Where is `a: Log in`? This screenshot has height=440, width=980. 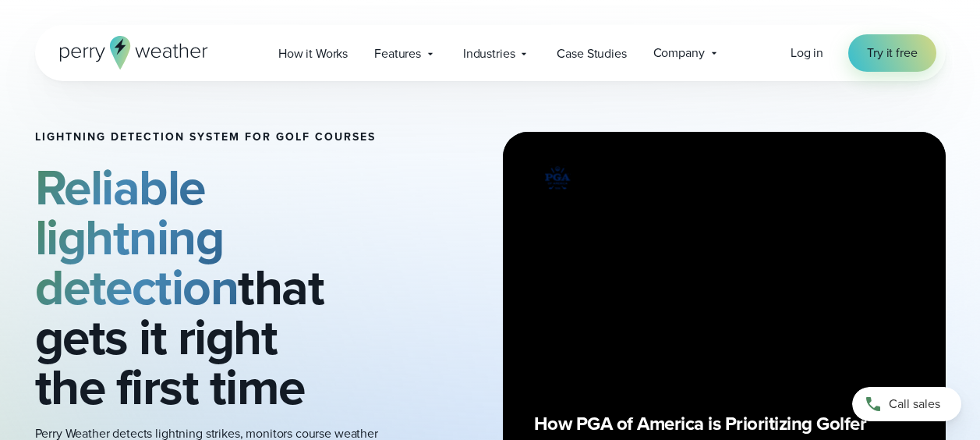 a: Log in is located at coordinates (807, 53).